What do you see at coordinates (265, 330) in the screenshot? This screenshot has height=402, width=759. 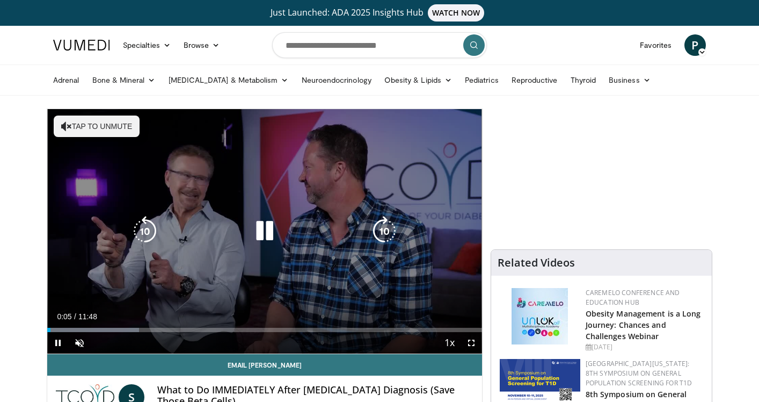 I see `div: Progress Bar` at bounding box center [265, 330].